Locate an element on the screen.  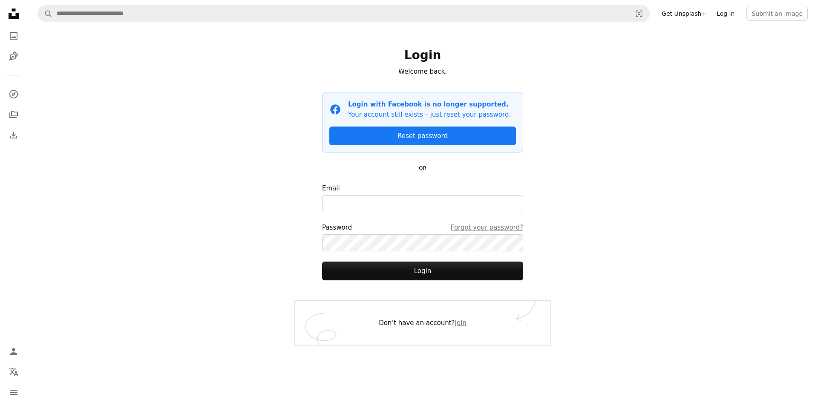
input: PasswordForgot your password? is located at coordinates (423, 243).